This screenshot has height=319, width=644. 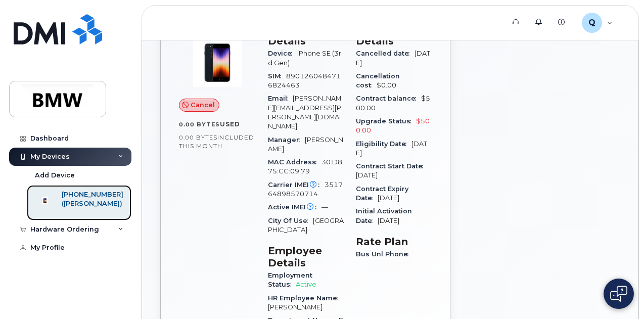 What do you see at coordinates (384, 143) in the screenshot?
I see `span: Eligibility Date` at bounding box center [384, 143].